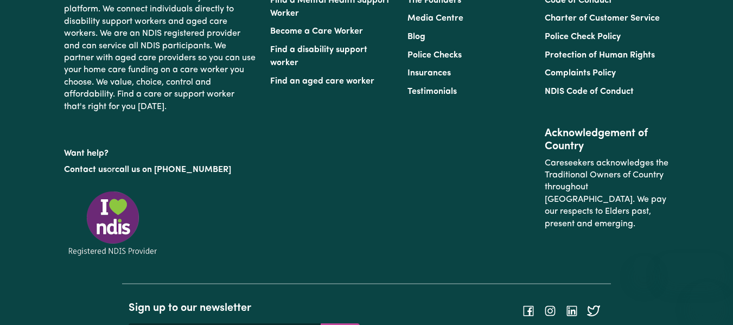 Image resolution: width=733 pixels, height=325 pixels. I want to click on a: Blog, so click(416, 37).